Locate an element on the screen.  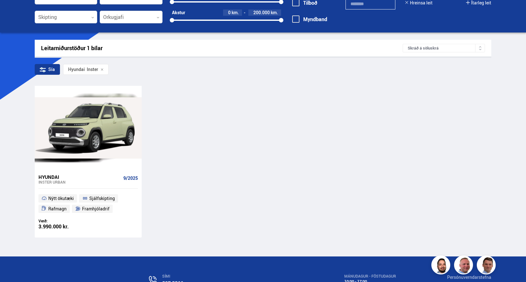
span: Nýtt ökutæki is located at coordinates (61, 198).